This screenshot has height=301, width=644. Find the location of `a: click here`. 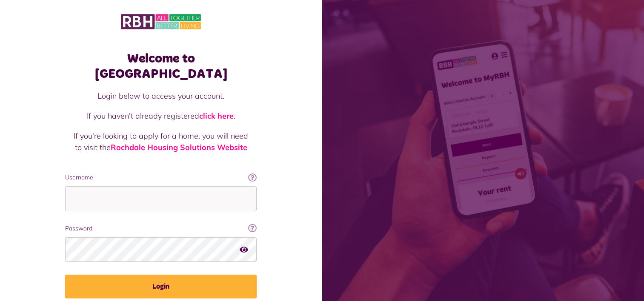

a: click here is located at coordinates (216, 116).